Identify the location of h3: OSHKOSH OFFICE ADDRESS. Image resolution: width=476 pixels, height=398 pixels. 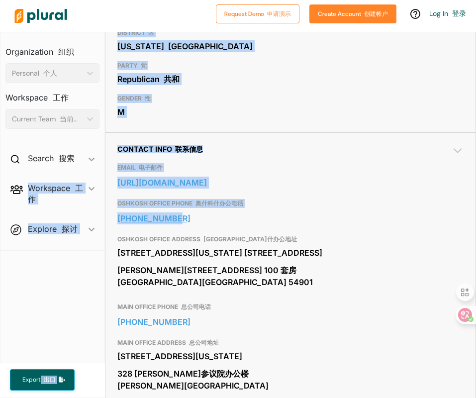
(291, 239).